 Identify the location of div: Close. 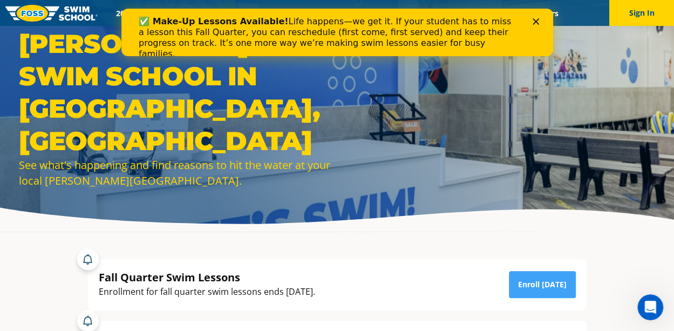
(417, 13).